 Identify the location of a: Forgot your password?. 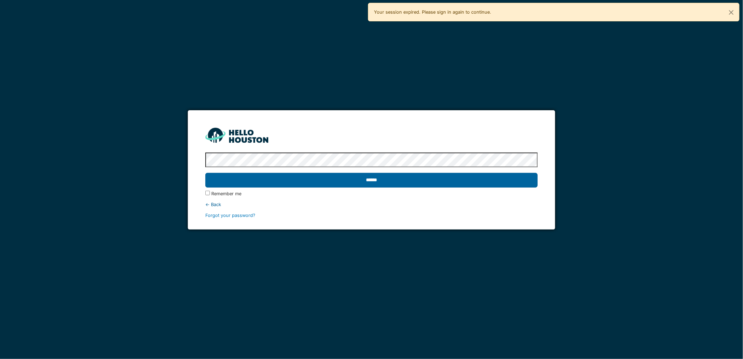
(230, 215).